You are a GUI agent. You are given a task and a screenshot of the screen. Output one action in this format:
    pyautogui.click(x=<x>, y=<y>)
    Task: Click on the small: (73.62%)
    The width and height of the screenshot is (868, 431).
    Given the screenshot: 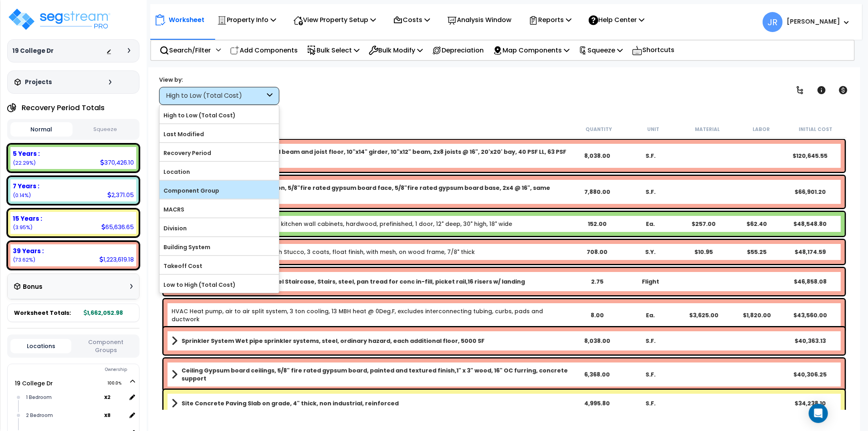 What is the action you would take?
    pyautogui.click(x=24, y=259)
    